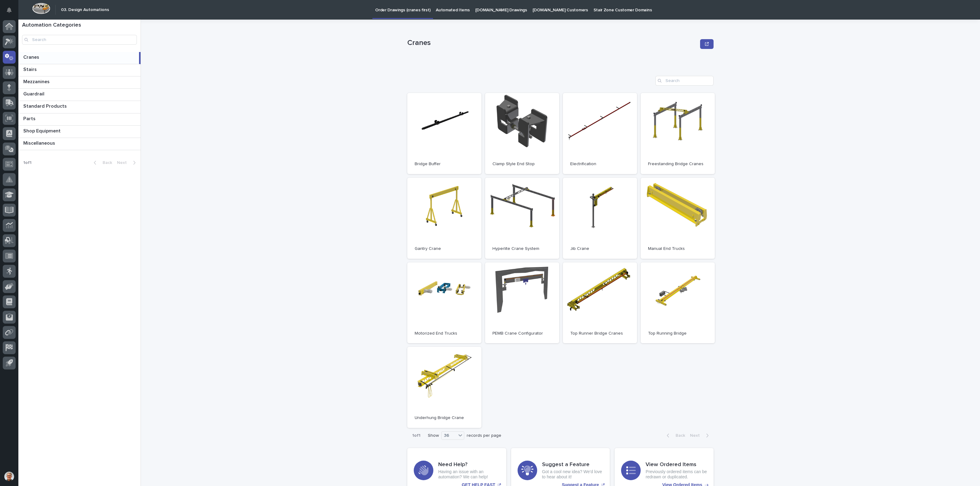 This screenshot has width=980, height=486. Describe the element at coordinates (30, 118) in the screenshot. I see `p: Parts` at that location.